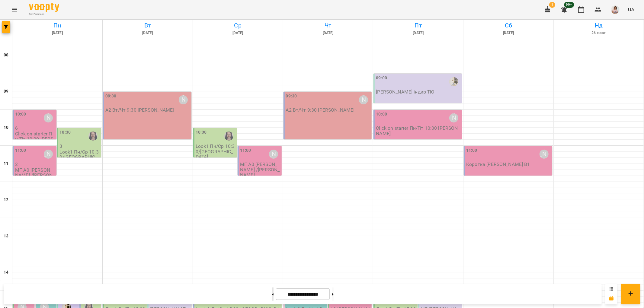  What do you see at coordinates (6, 236) in the screenshot?
I see `h6: 13` at bounding box center [6, 236].